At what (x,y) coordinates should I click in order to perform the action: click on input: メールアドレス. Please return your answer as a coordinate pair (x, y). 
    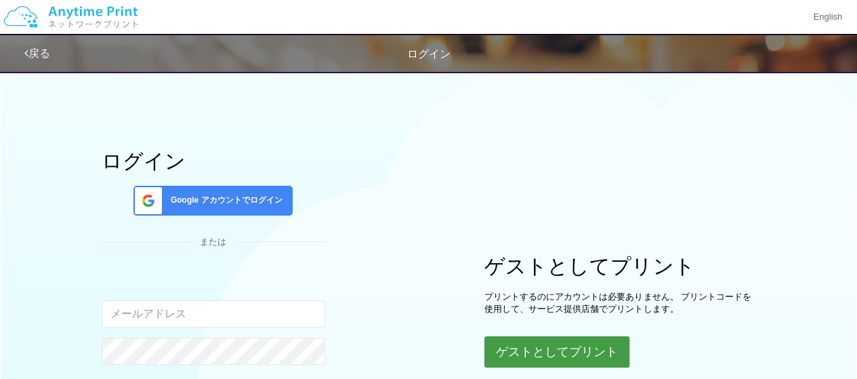
    Looking at the image, I should click on (213, 314).